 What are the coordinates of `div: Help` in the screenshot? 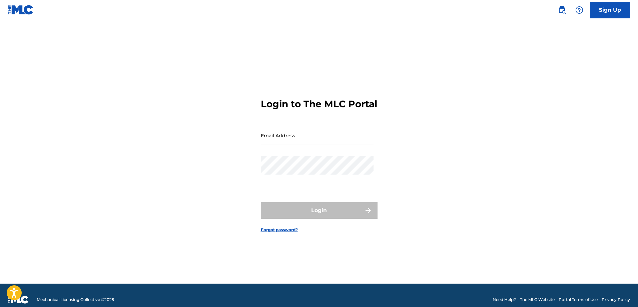 It's located at (580, 10).